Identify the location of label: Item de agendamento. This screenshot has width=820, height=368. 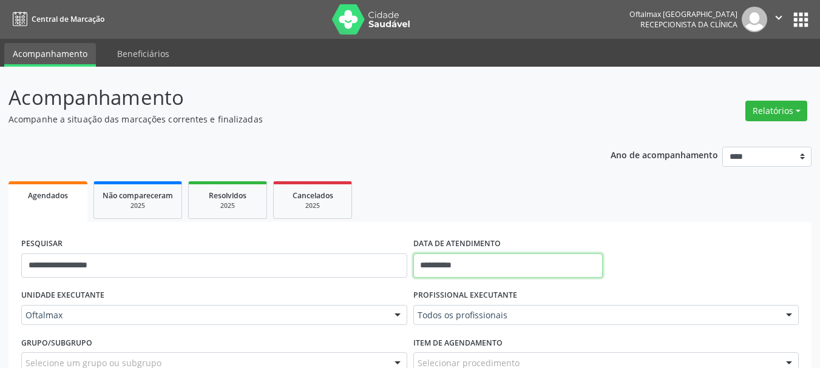
(458, 343).